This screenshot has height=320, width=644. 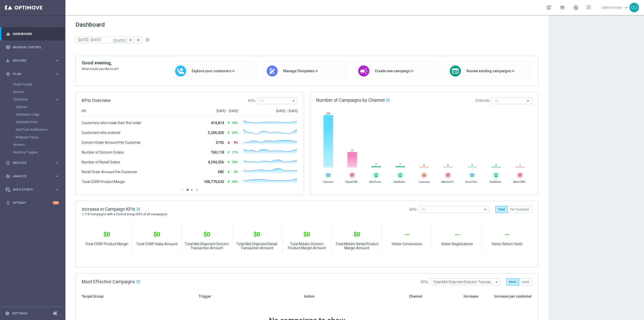 I want to click on div: Optibot, so click(x=32, y=203).